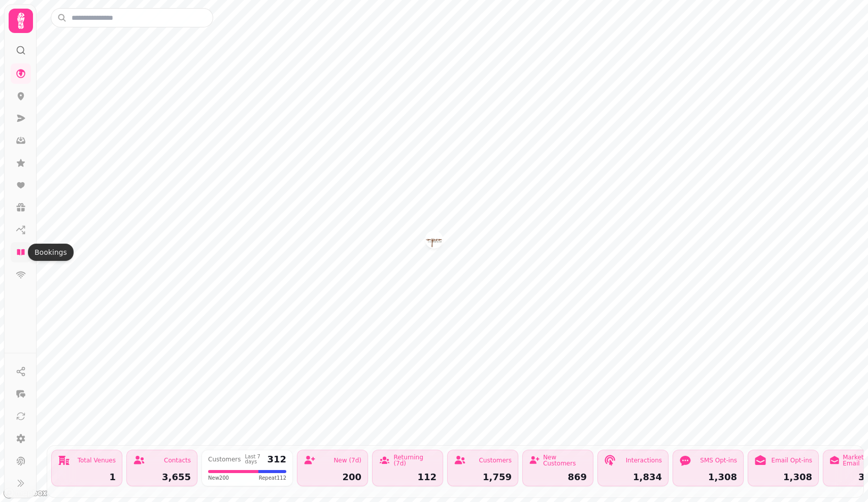  Describe the element at coordinates (332, 478) in the screenshot. I see `div: 200` at that location.